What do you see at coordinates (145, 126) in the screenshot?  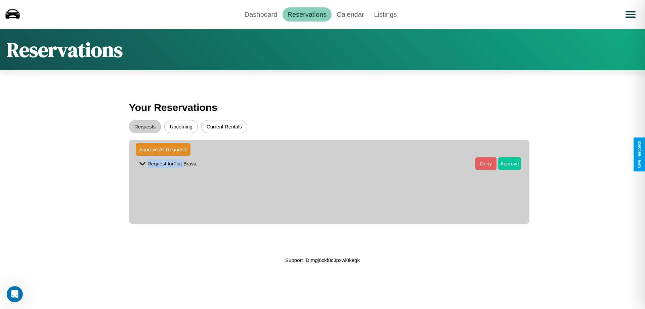 I see `button: Requests` at bounding box center [145, 126].